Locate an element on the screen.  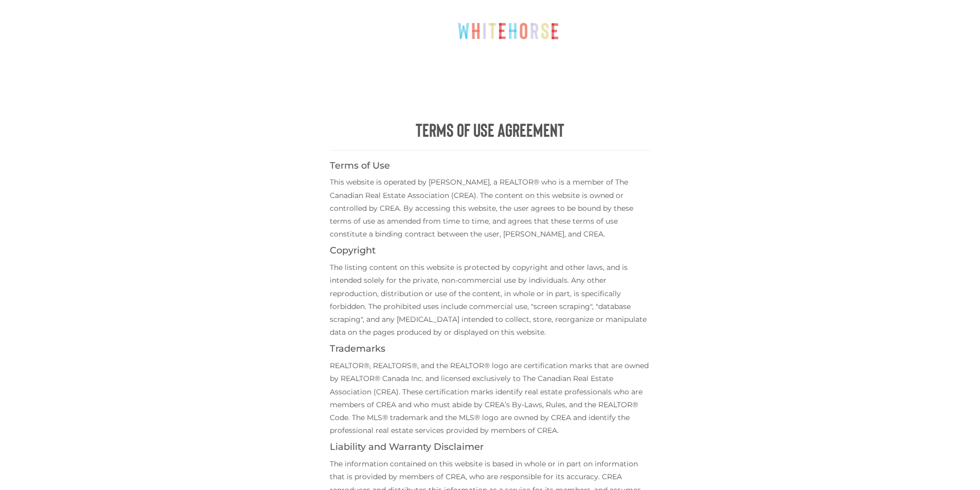
nav: Menu is located at coordinates (490, 74).